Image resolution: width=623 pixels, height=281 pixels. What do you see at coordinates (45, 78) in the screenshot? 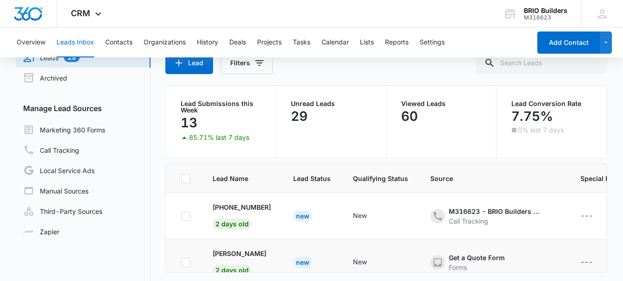
I see `a: Archived` at bounding box center [45, 78].